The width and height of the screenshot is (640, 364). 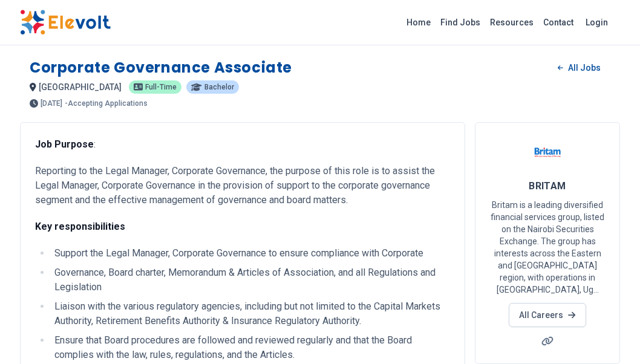 I want to click on li: Governance, Board charter, Memorandum & Articles of Association, and all Regulations and Legislation, so click(x=251, y=280).